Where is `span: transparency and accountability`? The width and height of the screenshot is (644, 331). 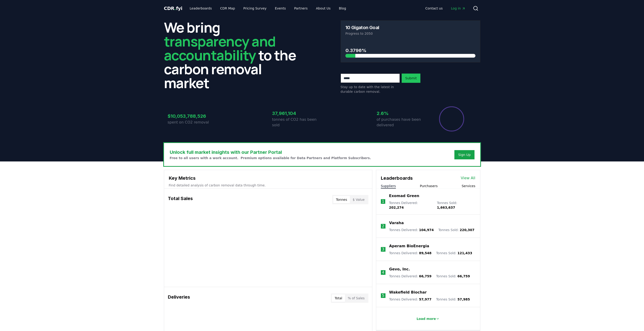 span: transparency and accountability is located at coordinates (220, 48).